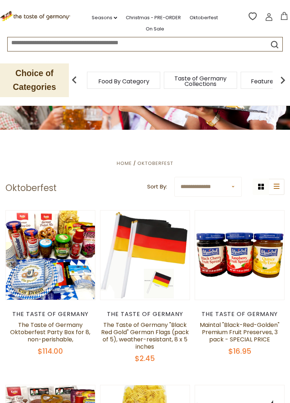 This screenshot has width=290, height=403. Describe the element at coordinates (50, 351) in the screenshot. I see `span: $114.00` at that location.